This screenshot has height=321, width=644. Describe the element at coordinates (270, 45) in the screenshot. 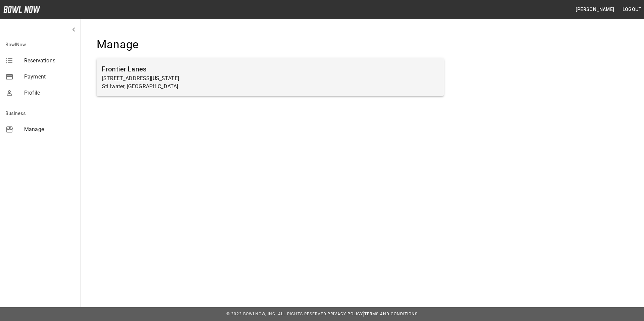

I see `h4: Manage` at that location.